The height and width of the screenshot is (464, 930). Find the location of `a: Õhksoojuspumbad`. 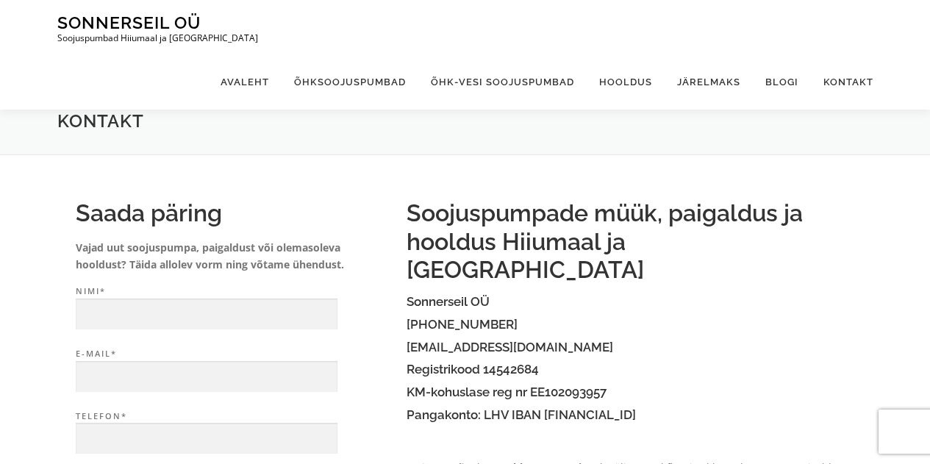

a: Õhksoojuspumbad is located at coordinates (350, 82).